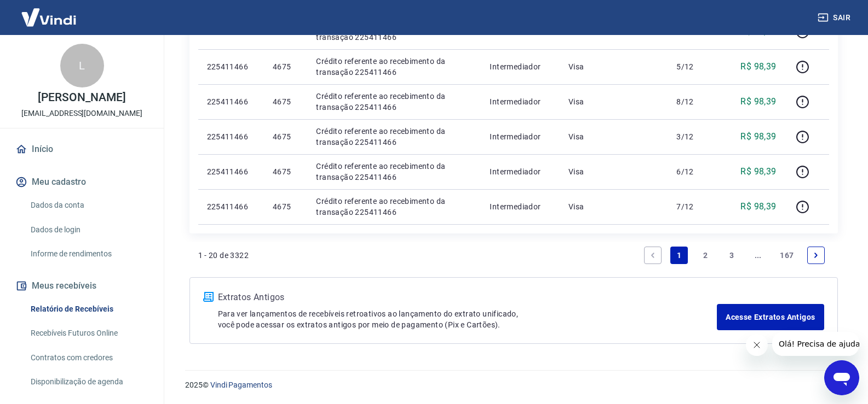  I want to click on button: Sair, so click(835, 18).